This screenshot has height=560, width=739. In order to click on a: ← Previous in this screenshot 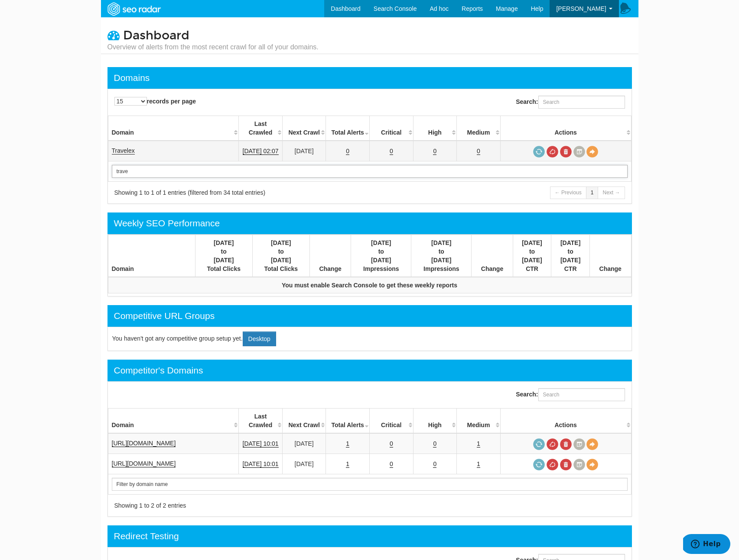, I will do `click(568, 193)`.